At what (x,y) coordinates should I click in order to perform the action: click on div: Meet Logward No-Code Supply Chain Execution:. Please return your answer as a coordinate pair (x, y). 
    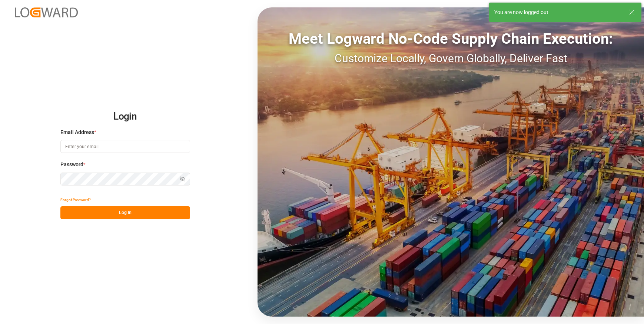
    Looking at the image, I should click on (450, 39).